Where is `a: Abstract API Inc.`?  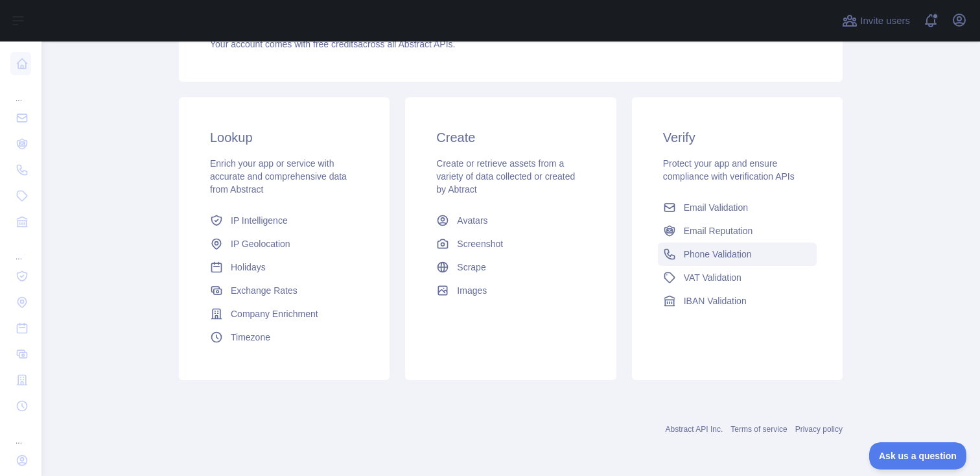
a: Abstract API Inc. is located at coordinates (694, 429).